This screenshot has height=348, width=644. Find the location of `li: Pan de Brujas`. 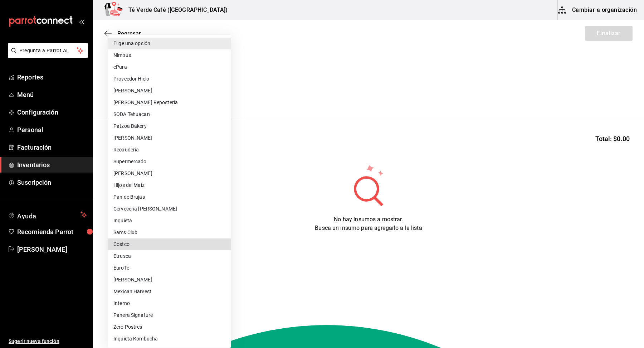

li: Pan de Brujas is located at coordinates (169, 197).